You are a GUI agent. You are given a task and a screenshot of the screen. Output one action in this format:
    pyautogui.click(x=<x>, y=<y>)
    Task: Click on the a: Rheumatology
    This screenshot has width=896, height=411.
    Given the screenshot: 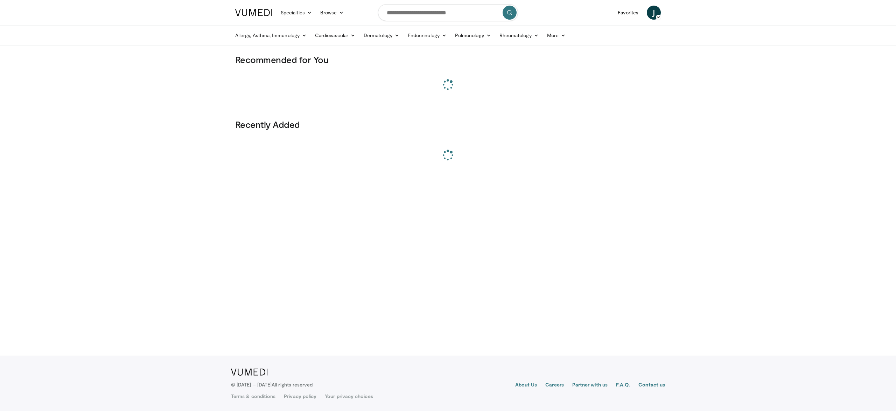 What is the action you would take?
    pyautogui.click(x=519, y=35)
    